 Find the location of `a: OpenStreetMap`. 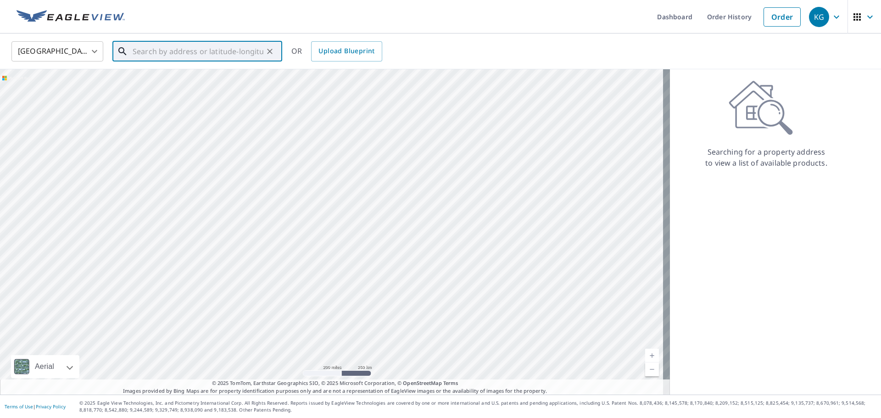

a: OpenStreetMap is located at coordinates (422, 383).